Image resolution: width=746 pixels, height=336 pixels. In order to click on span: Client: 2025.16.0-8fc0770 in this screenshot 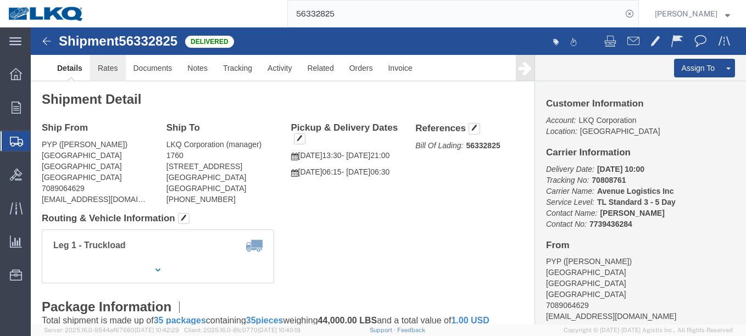, I will do `click(242, 330)`.